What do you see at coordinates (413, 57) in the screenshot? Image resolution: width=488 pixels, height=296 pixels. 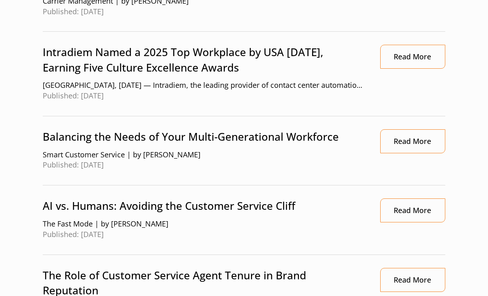 I see `a: Read More` at bounding box center [413, 57].